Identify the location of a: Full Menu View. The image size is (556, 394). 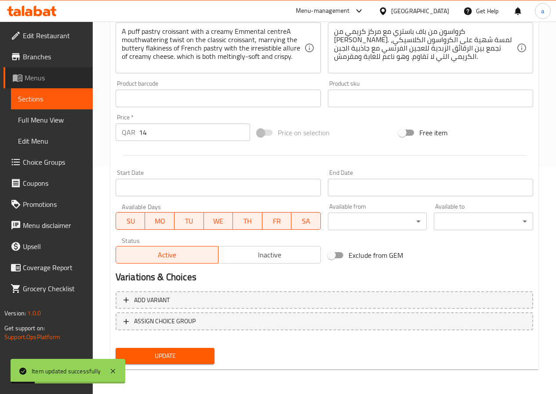
(52, 120).